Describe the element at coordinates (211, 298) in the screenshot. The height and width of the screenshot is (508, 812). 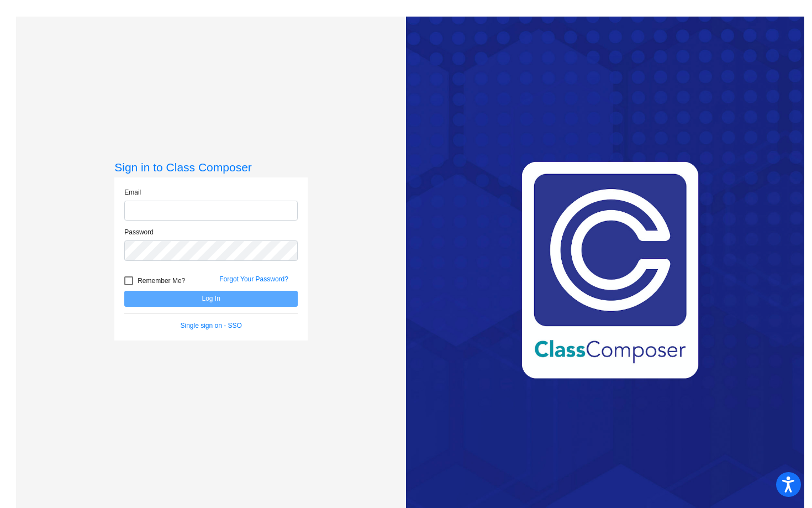
I see `button: Log In` at that location.